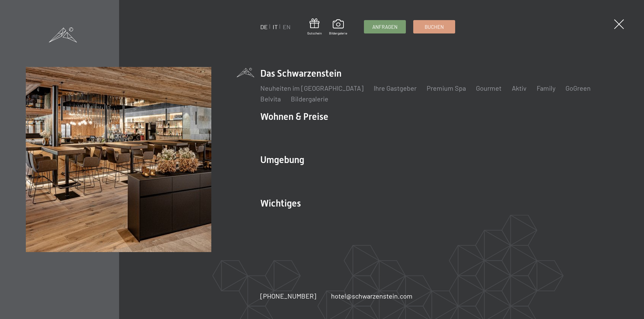 The height and width of the screenshot is (319, 644). I want to click on a: Belvita, so click(271, 99).